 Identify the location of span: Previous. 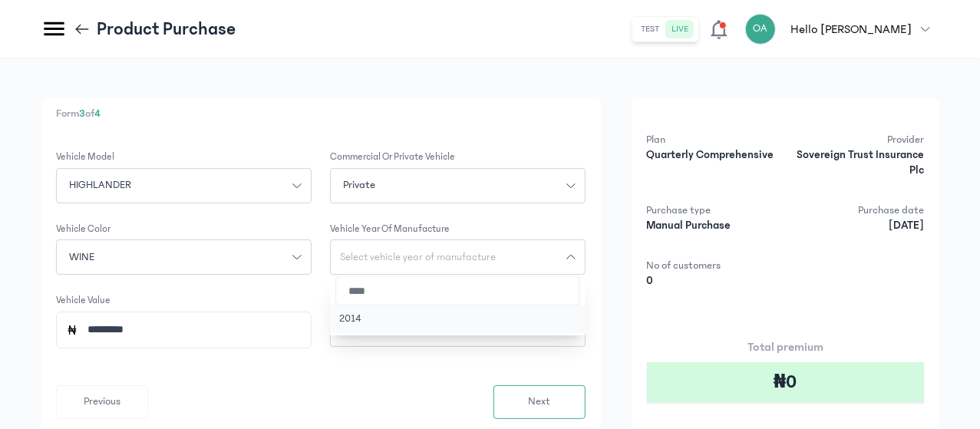
(102, 401).